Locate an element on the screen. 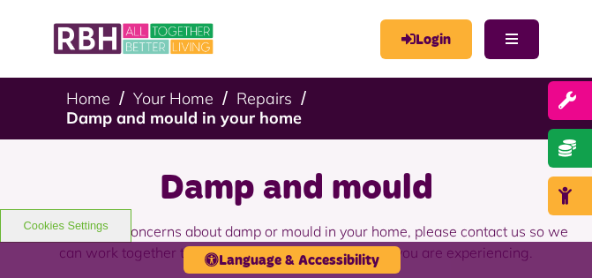 This screenshot has height=278, width=592. a: Your Home is located at coordinates (173, 98).